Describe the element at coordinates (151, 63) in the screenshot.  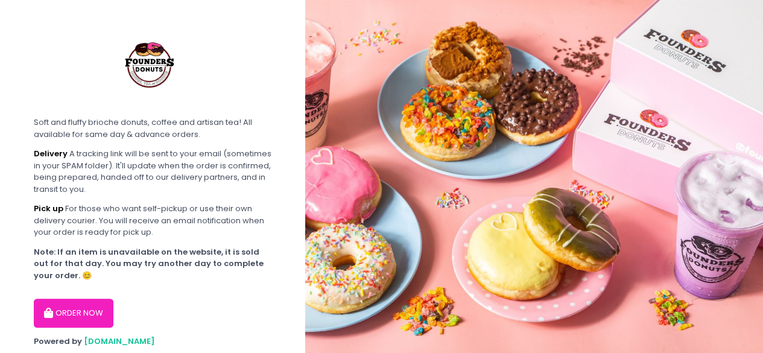
I see `img: Founders Donuts` at that location.